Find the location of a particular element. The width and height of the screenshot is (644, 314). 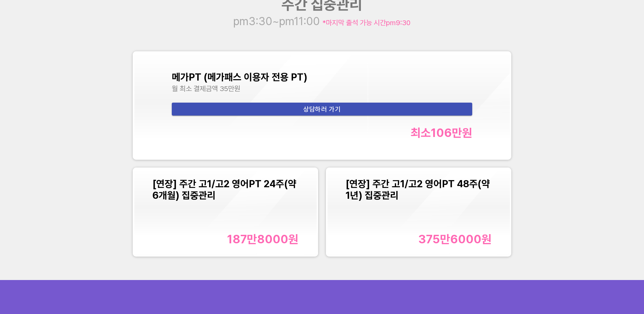

span: [연장] 주간 고1/고2 영어PT 24주(약 6개월) 집중관리 is located at coordinates (224, 190).